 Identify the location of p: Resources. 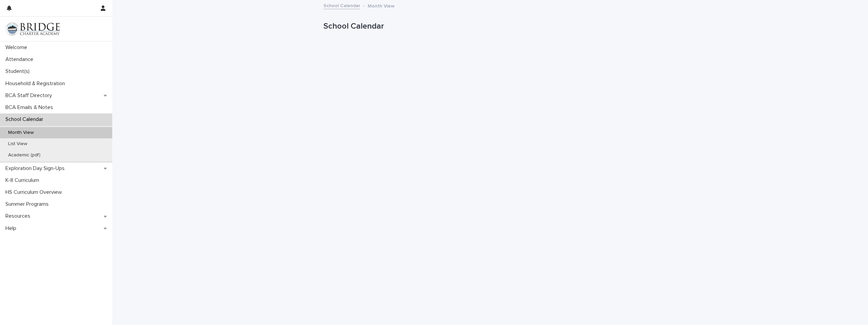
(19, 216).